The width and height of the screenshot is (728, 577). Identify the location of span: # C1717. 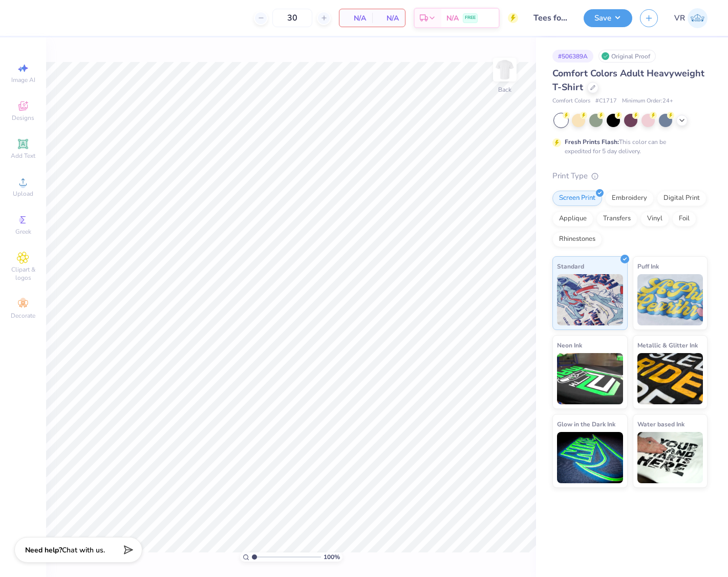
(606, 101).